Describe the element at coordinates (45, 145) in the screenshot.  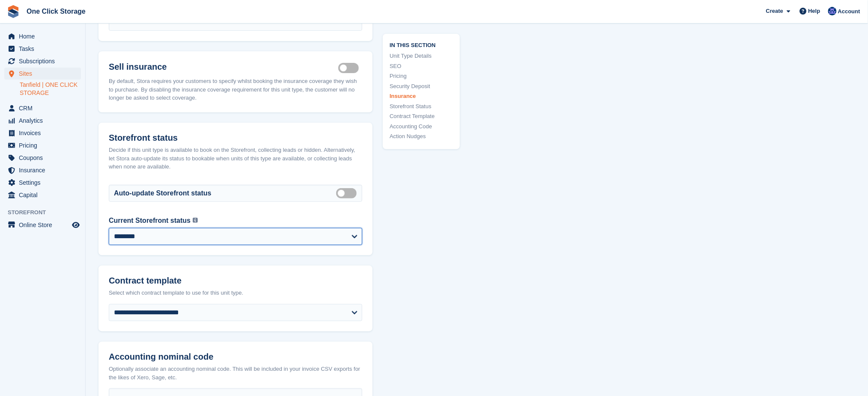
I see `span: Pricing` at that location.